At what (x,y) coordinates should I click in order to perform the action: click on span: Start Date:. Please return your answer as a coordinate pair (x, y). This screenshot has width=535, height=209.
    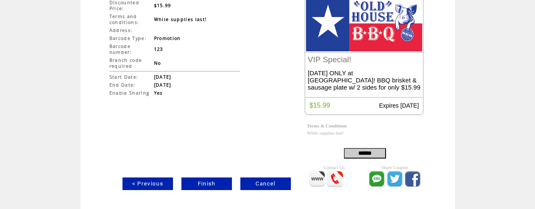
    Looking at the image, I should click on (124, 77).